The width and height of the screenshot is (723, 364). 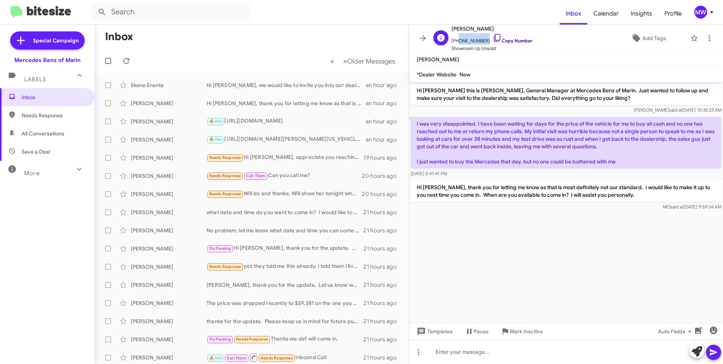 What do you see at coordinates (32, 173) in the screenshot?
I see `span: More` at bounding box center [32, 173].